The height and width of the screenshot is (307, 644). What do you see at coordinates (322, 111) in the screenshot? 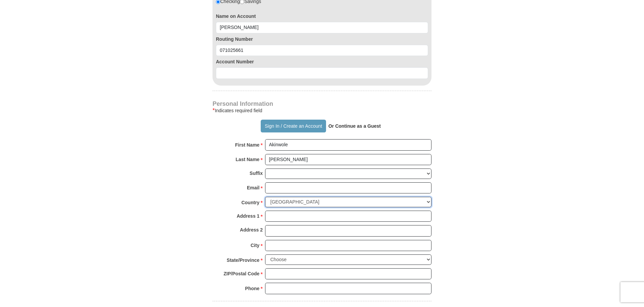
I see `div: Indicates required field` at bounding box center [322, 111].